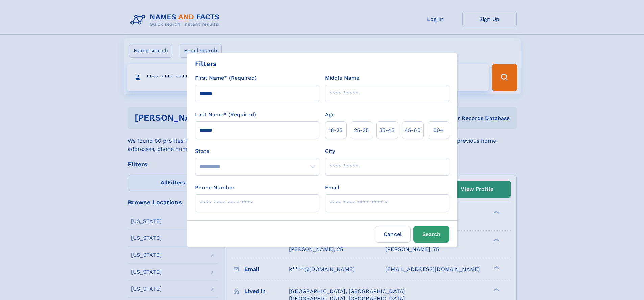  Describe the element at coordinates (257, 151) in the screenshot. I see `label: State` at that location.